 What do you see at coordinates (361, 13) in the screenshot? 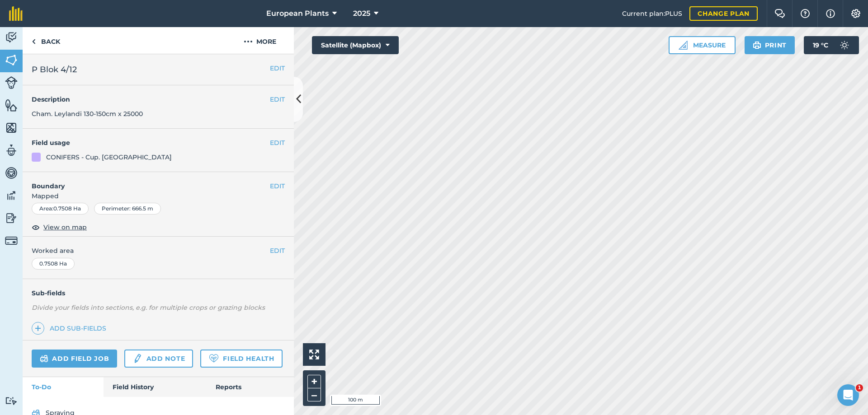
I see `span: 2025` at bounding box center [361, 13].